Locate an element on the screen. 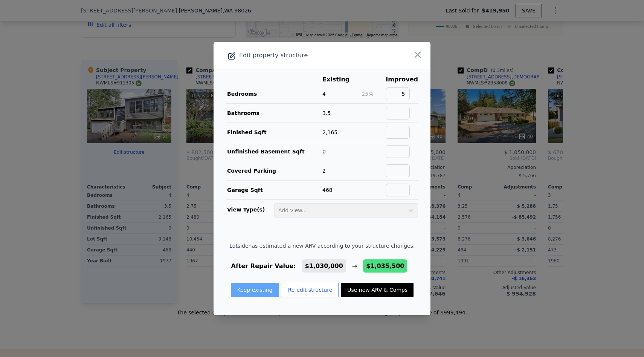  td: View Type(s) is located at coordinates (250, 209).